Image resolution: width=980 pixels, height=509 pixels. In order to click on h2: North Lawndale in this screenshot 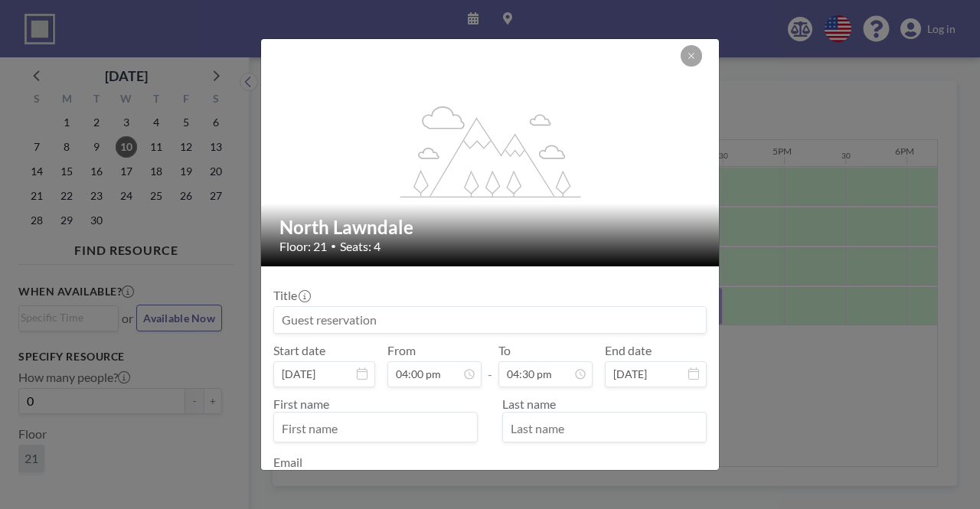, I will do `click(490, 227)`.